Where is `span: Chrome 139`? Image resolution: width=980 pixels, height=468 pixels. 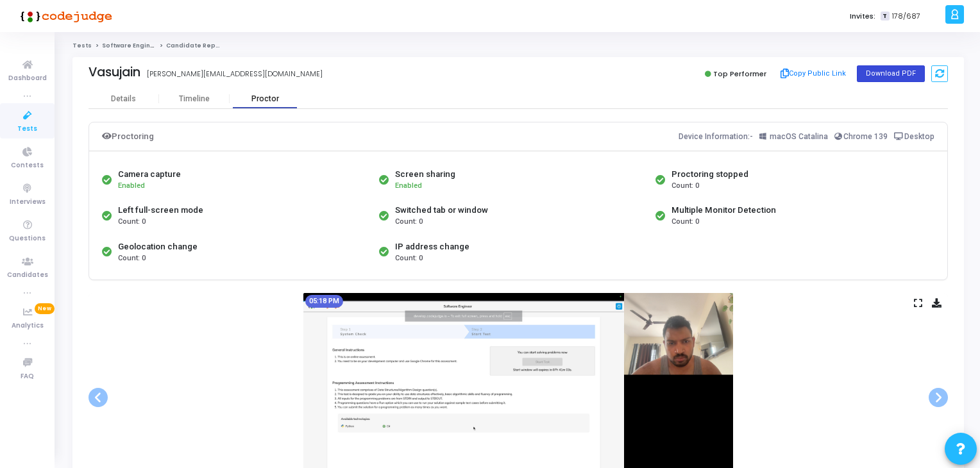 span: Chrome 139 is located at coordinates (865, 136).